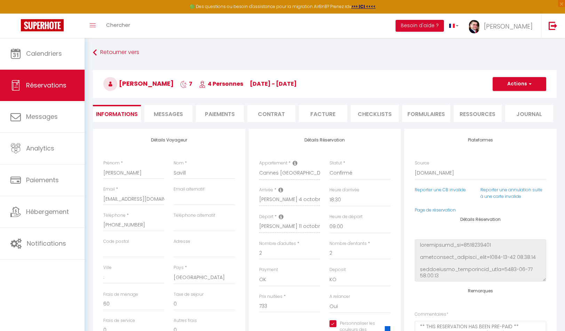  I want to click on li: CHECKLISTS, so click(375, 113).